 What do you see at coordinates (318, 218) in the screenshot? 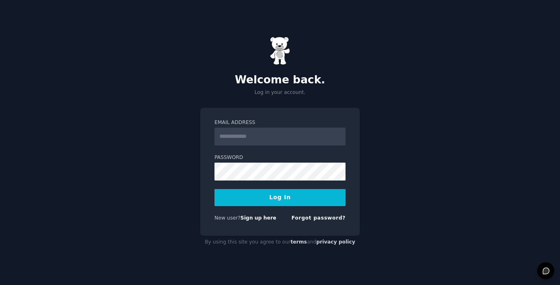
I see `a: Forgot password?` at bounding box center [318, 218].